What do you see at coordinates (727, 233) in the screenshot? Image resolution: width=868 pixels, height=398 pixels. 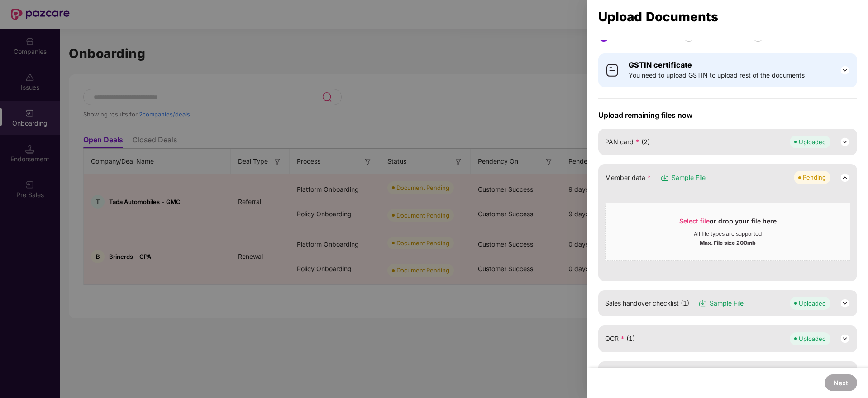 I see `div: All file types are supported` at bounding box center [727, 233].